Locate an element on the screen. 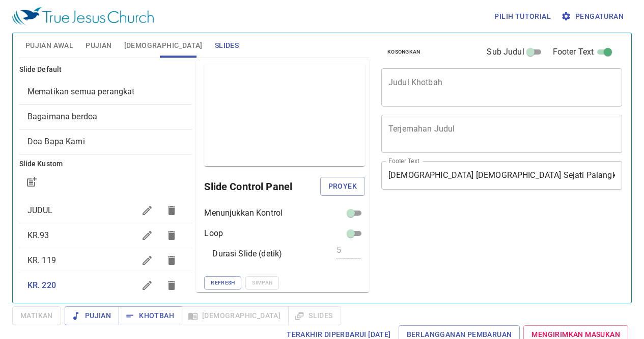  span: KR.93 is located at coordinates (38, 235).